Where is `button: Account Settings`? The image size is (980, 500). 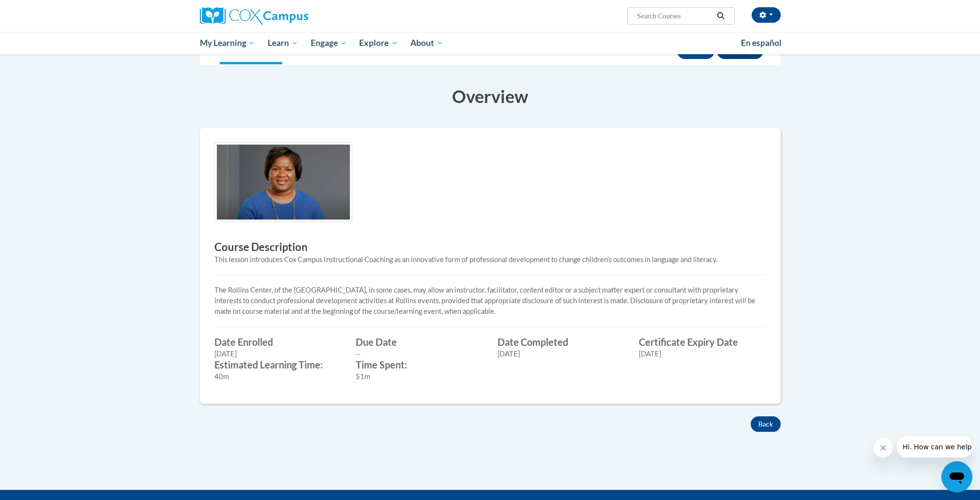
button: Account Settings is located at coordinates (766, 15).